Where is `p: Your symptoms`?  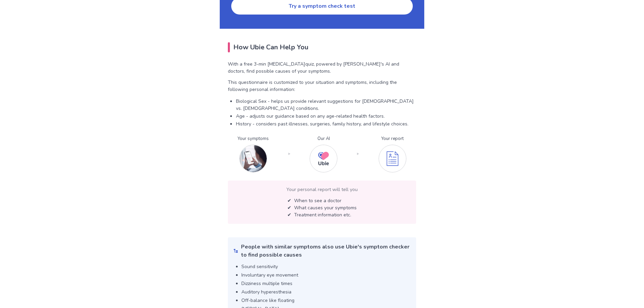
p: Your symptoms is located at coordinates (253, 139).